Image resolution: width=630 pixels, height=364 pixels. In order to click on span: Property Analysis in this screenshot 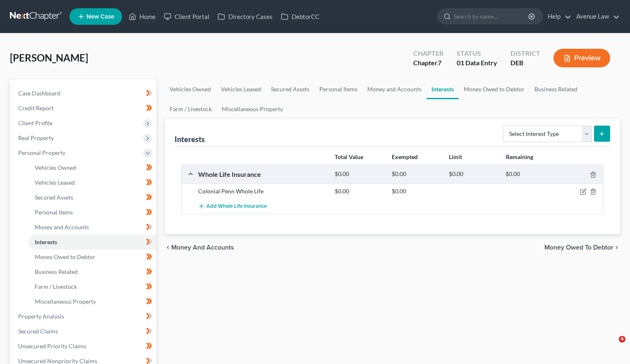, I will do `click(41, 316)`.